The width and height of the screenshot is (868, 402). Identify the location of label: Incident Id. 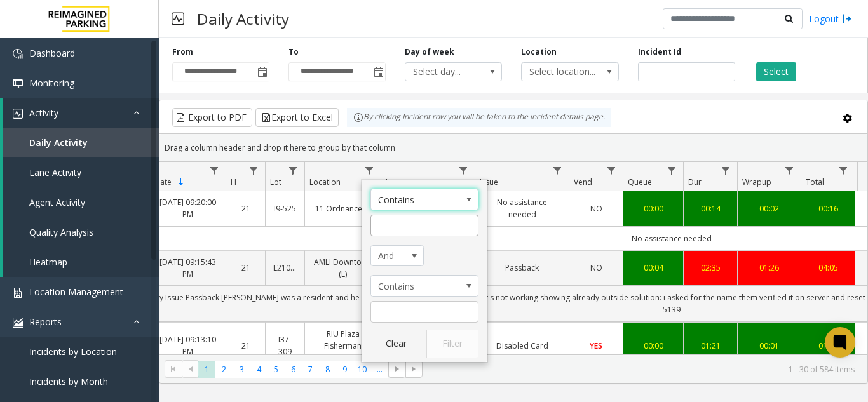
(660, 52).